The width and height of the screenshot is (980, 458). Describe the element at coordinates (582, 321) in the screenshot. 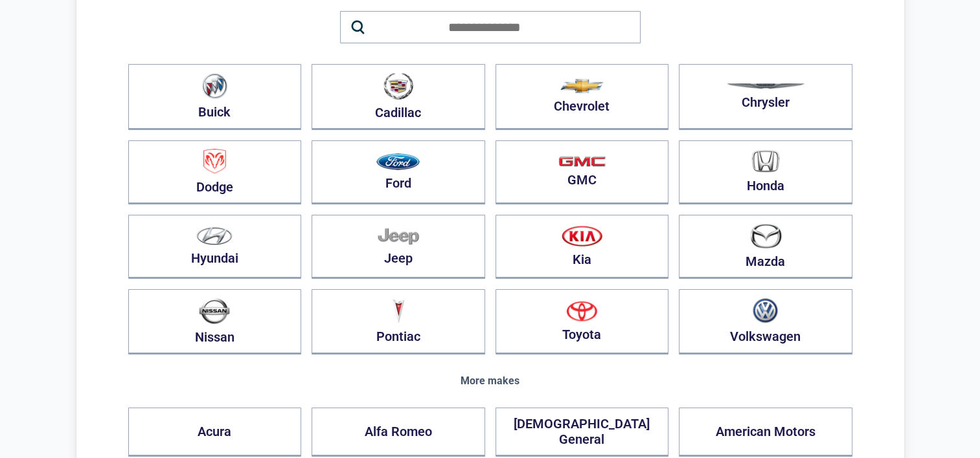

I see `button: Toyota` at that location.